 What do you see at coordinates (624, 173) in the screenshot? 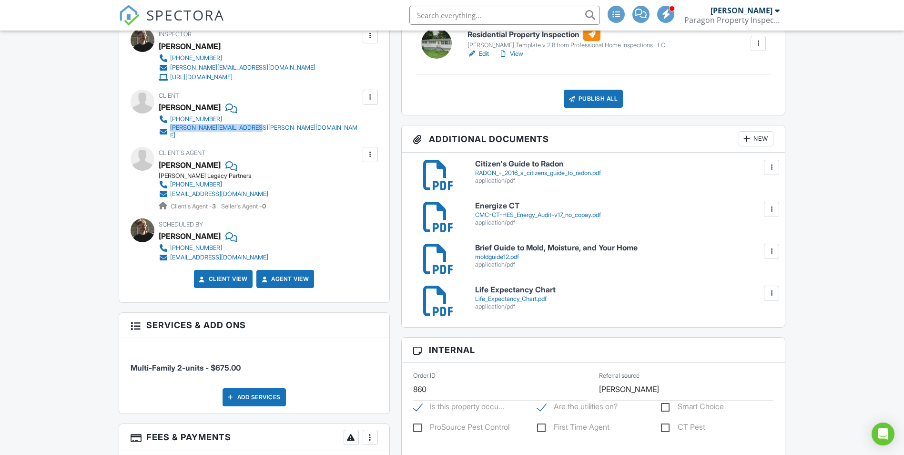
I see `div: RADON_-_2016_a_citizens_guide_to_radon.pdf` at bounding box center [624, 173].